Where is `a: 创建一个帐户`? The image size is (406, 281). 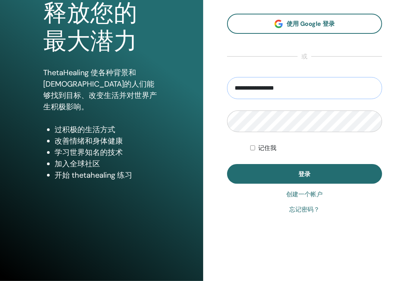 a: 创建一个帐户 is located at coordinates (304, 194).